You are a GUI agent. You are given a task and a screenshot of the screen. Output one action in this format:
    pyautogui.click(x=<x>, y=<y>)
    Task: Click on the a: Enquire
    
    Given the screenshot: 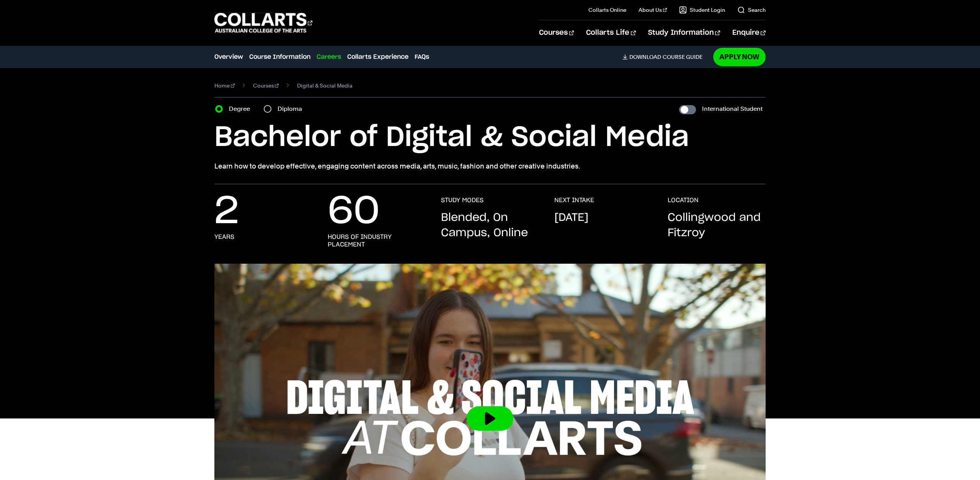 What is the action you would take?
    pyautogui.click(x=748, y=33)
    